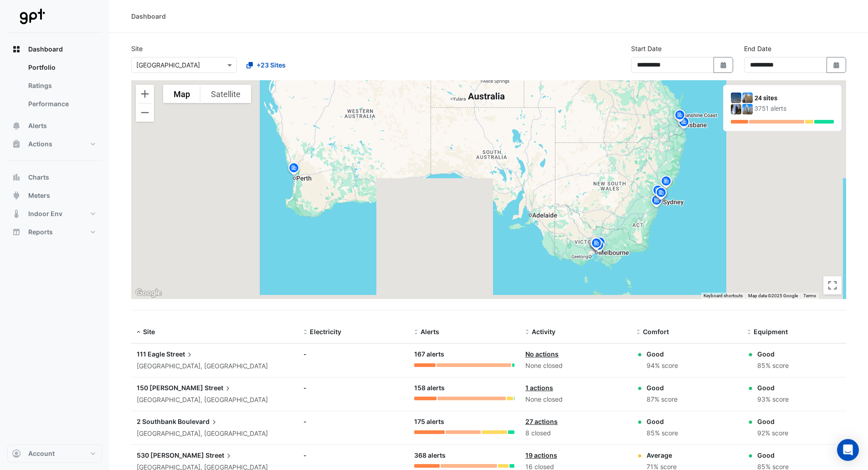  What do you see at coordinates (772, 433) in the screenshot?
I see `div: 92% score` at bounding box center [772, 433].